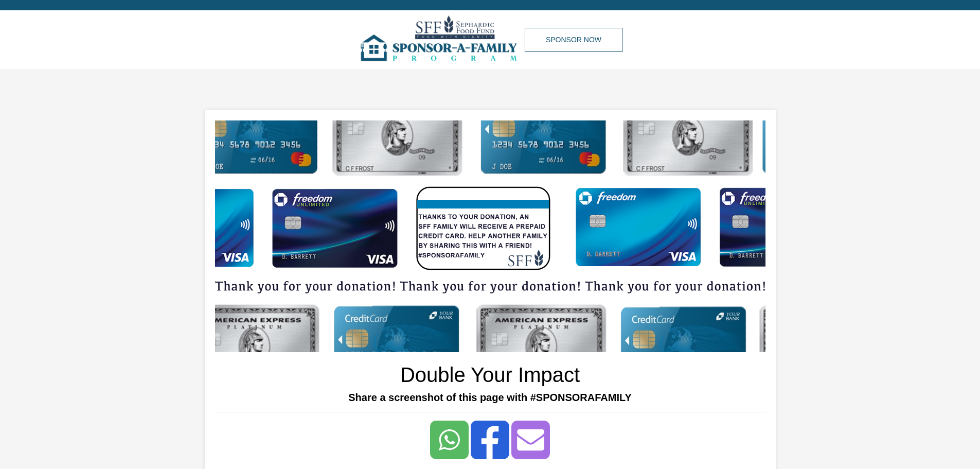 The width and height of the screenshot is (980, 469). Describe the element at coordinates (490, 440) in the screenshot. I see `a: Share to Facebook` at that location.